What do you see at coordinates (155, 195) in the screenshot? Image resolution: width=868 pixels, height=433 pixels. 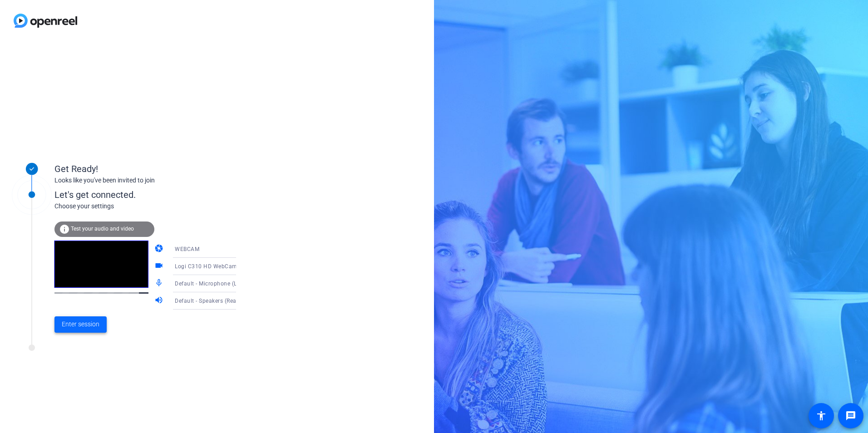 I see `div: Let's get connected.` at bounding box center [155, 195].